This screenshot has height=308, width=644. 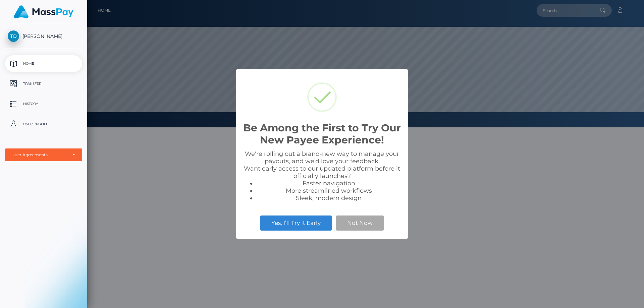 I want to click on p: History, so click(x=44, y=104).